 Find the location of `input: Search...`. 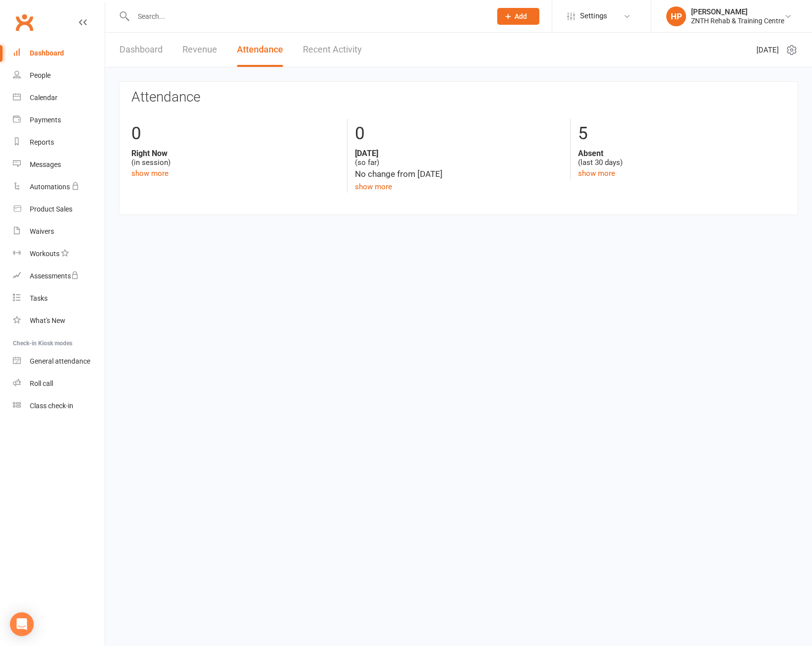

input: Search... is located at coordinates (307, 17).